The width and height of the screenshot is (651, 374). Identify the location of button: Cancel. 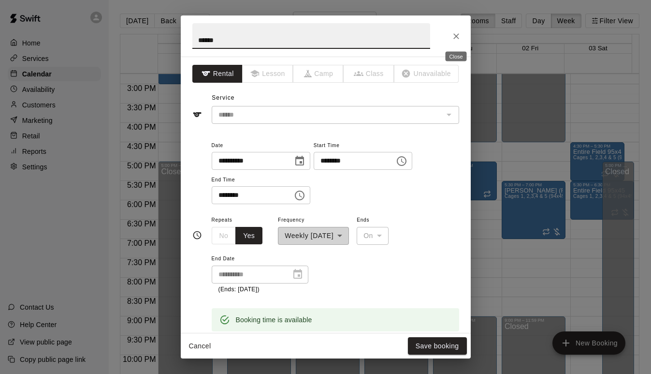
(200, 346).